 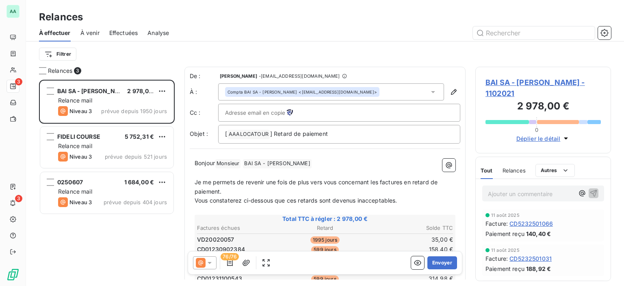 I want to click on span: 2 978,00 €, so click(x=143, y=91).